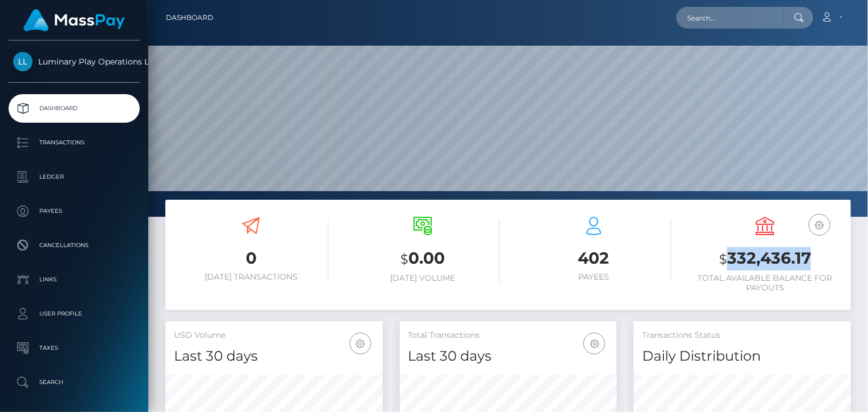  Describe the element at coordinates (74, 314) in the screenshot. I see `p: User Profile` at that location.